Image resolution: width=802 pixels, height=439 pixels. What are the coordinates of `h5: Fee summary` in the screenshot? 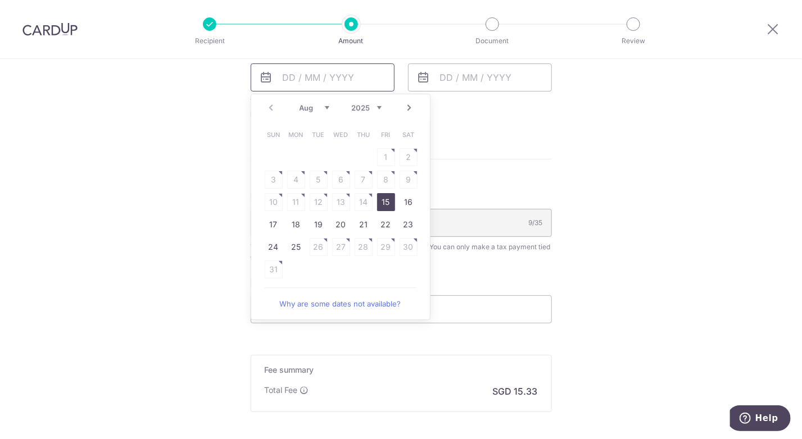 It's located at (401, 370).